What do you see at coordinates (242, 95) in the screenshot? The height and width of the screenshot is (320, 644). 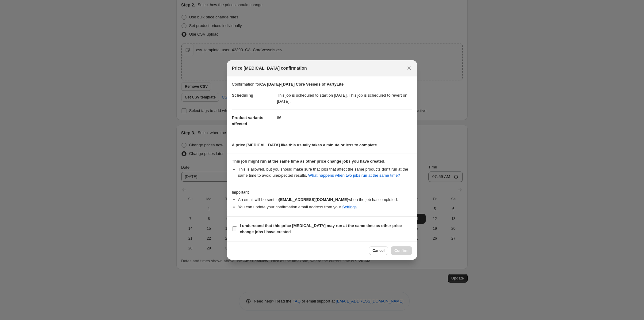 I see `span: Scheduling` at bounding box center [242, 95].